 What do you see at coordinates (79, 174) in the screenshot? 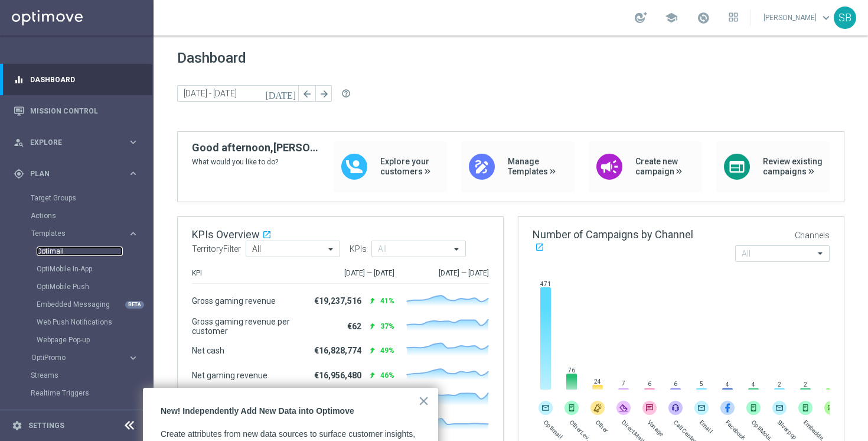
I see `span: Plan` at bounding box center [79, 174].